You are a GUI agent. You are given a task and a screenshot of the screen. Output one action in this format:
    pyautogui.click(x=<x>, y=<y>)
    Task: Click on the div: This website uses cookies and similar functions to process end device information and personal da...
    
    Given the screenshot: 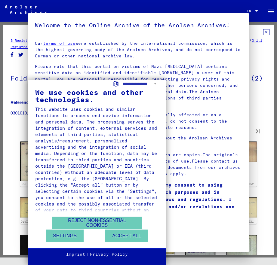 What is the action you would take?
    pyautogui.click(x=97, y=163)
    